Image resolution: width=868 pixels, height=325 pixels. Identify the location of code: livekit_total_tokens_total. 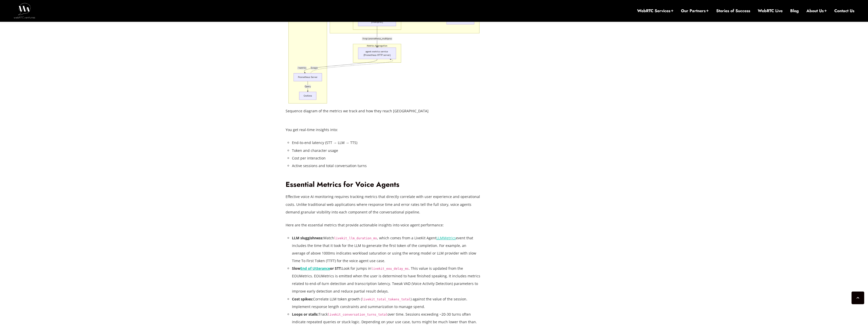
(386, 299).